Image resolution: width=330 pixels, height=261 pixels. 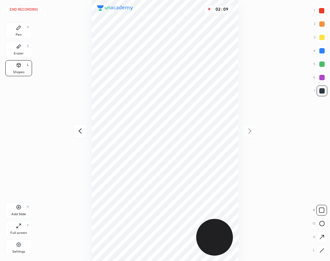 What do you see at coordinates (321, 77) in the screenshot?
I see `div: 6` at bounding box center [321, 77].